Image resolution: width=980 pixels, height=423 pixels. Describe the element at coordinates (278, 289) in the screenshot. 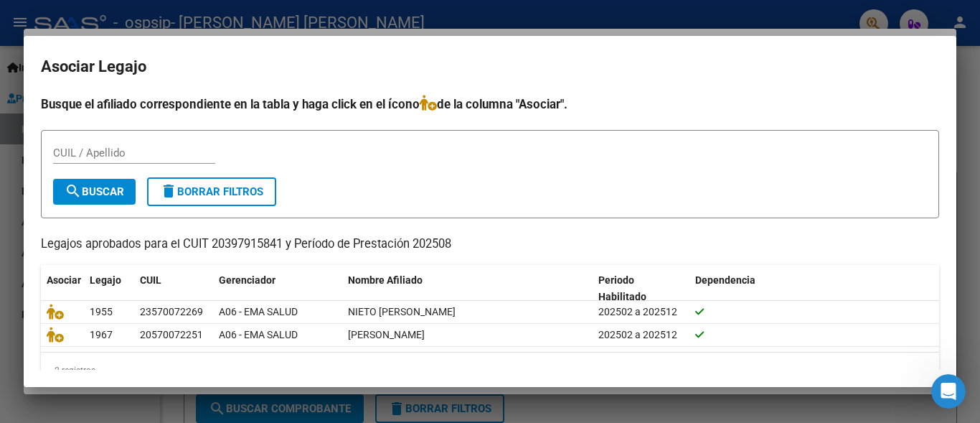

I see `datatable-header-cell: Gerenciador` at that location.